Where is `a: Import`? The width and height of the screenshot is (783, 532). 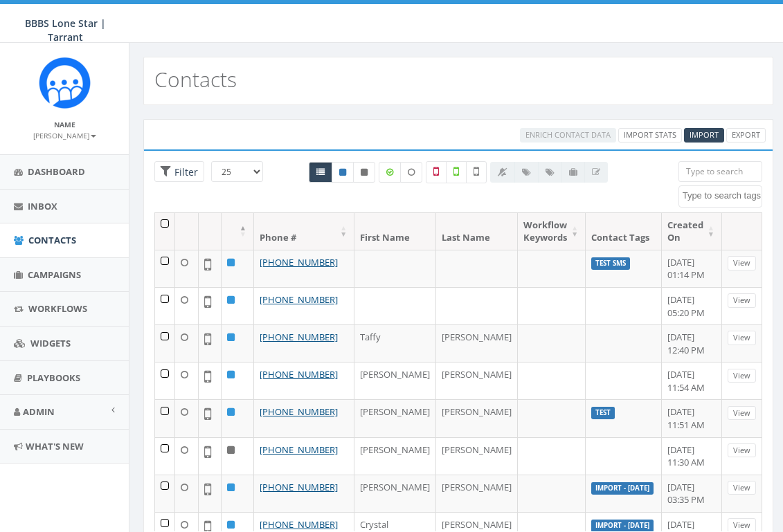 a: Import is located at coordinates (705, 135).